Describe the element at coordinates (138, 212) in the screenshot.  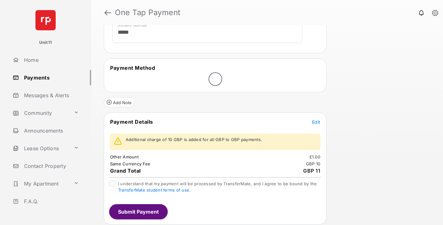
I see `button: Submit Payment` at that location.